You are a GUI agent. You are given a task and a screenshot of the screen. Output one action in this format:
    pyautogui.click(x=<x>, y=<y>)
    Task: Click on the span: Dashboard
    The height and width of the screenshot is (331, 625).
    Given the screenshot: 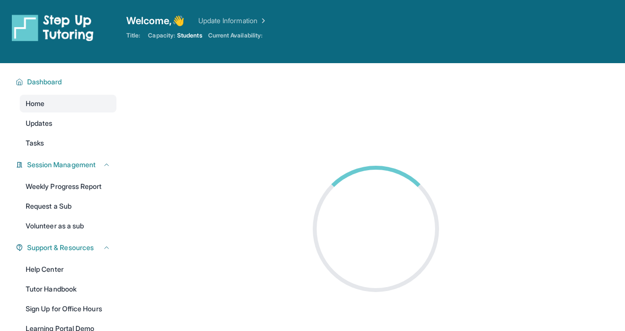 What is the action you would take?
    pyautogui.click(x=44, y=82)
    